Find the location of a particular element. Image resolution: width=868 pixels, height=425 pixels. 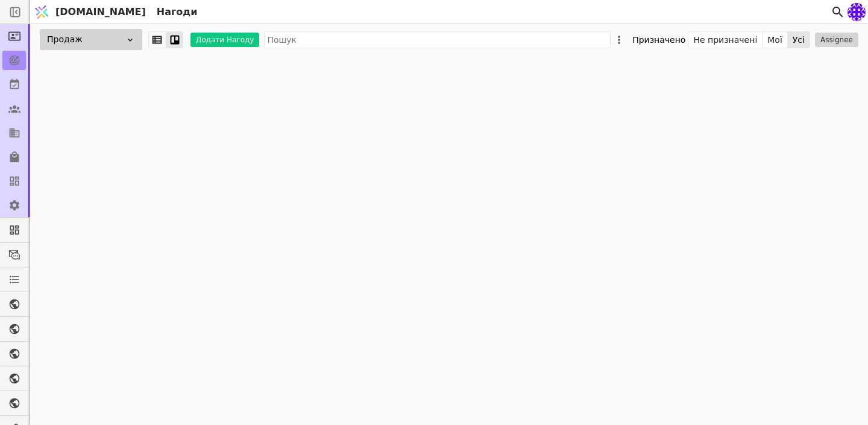

h2: Нагоди is located at coordinates (175, 12).